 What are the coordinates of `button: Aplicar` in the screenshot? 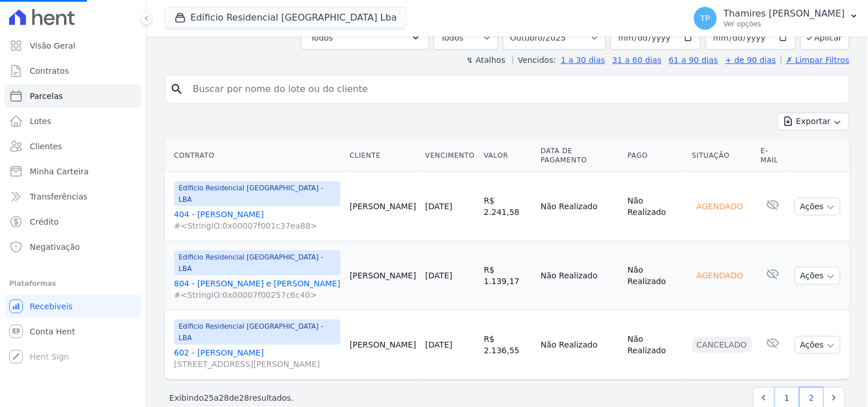 It's located at (826, 37).